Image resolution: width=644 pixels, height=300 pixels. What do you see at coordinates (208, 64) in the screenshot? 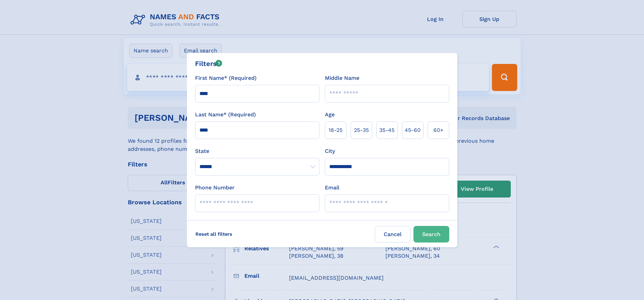
I see `div: Filters` at bounding box center [208, 64].